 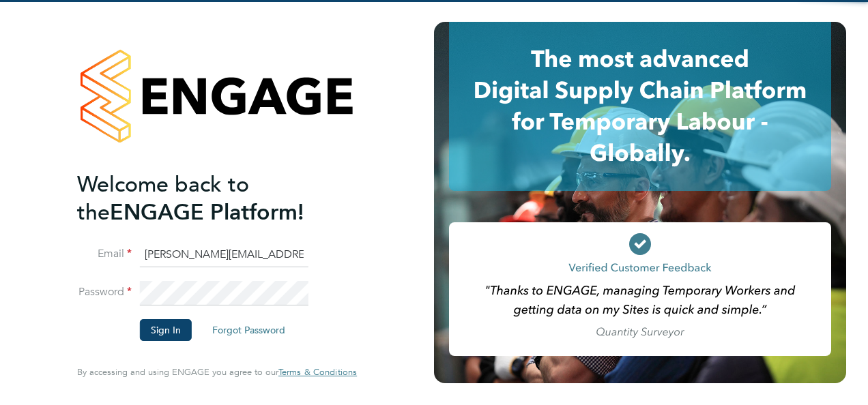 What do you see at coordinates (248, 330) in the screenshot?
I see `button: Forgot Password` at bounding box center [248, 330].